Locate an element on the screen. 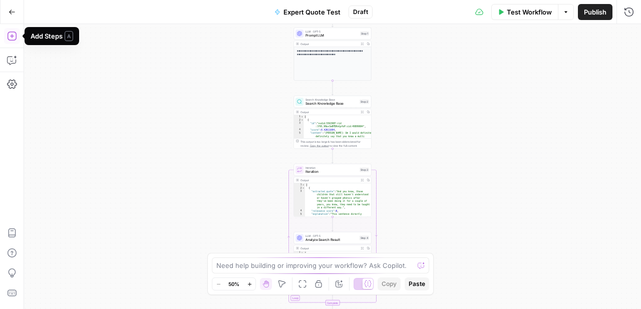 Image resolution: width=641 pixels, height=309 pixels. span: Toggle code folding, rows 1 through 17 is located at coordinates (303, 185).